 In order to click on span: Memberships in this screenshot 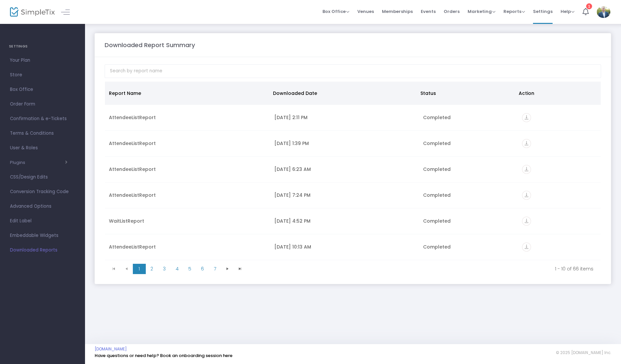, I will do `click(398, 11)`.